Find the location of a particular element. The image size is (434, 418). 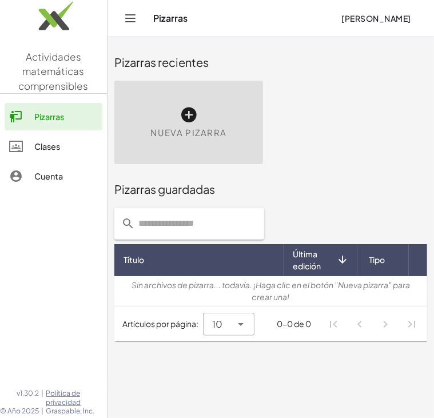

div: Pizarras is located at coordinates (66, 117).